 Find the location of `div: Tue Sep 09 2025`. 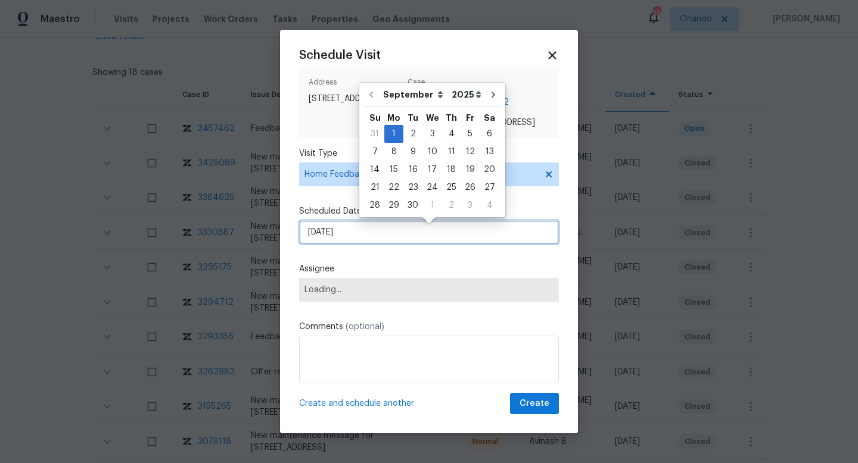

div: Tue Sep 09 2025 is located at coordinates (413, 152).